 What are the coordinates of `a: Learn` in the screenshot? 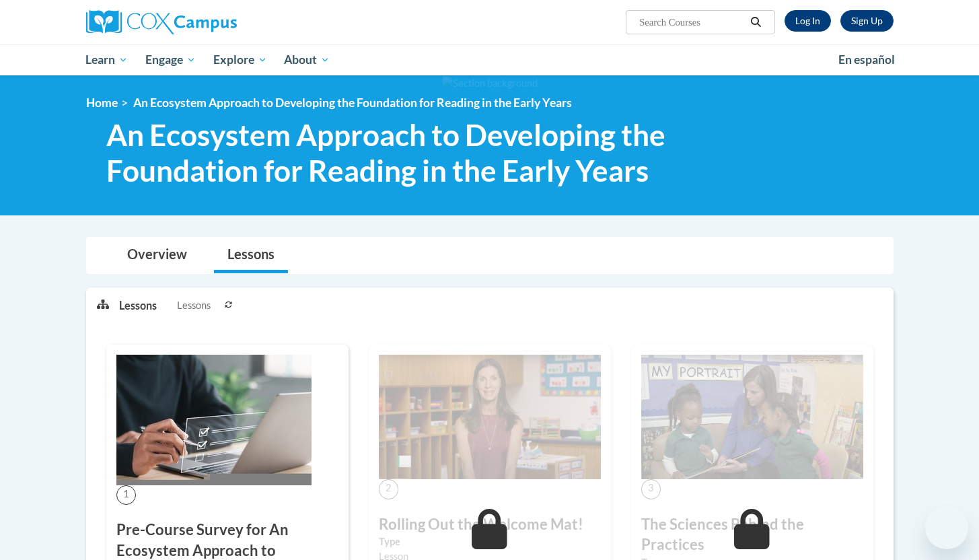 It's located at (107, 60).